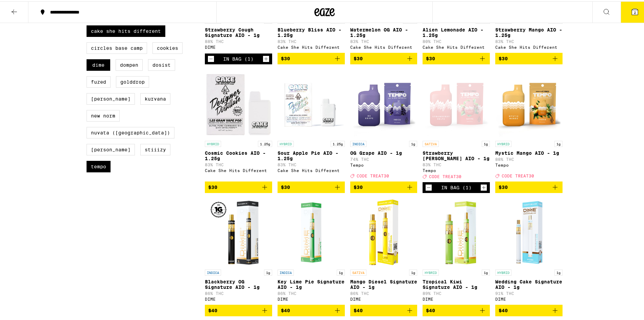 This screenshot has width=644, height=320. What do you see at coordinates (456, 40) in the screenshot?
I see `p: 80% THC` at bounding box center [456, 40].